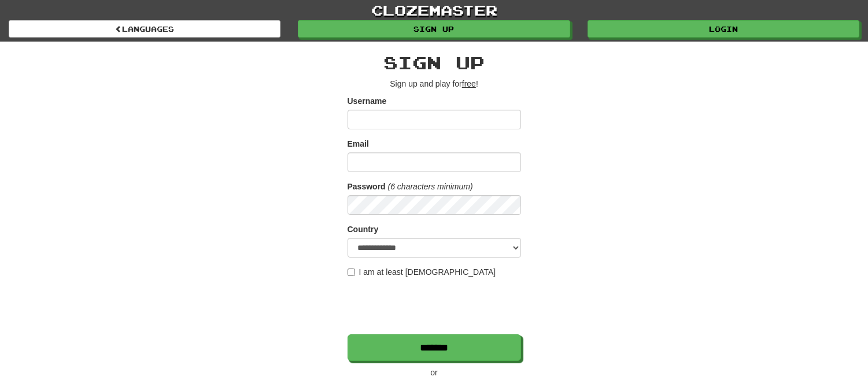 The width and height of the screenshot is (868, 384). What do you see at coordinates (358, 144) in the screenshot?
I see `label: Email` at bounding box center [358, 144].